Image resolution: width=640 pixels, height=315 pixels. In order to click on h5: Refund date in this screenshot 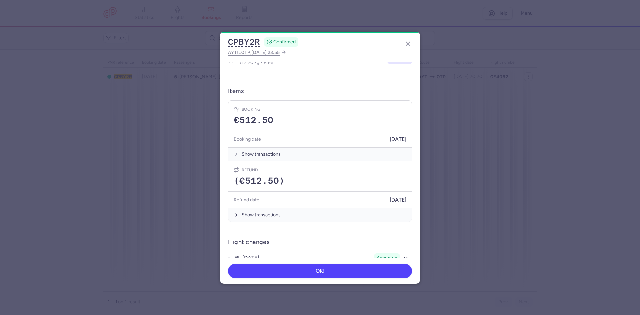, I will do `click(246, 200)`.